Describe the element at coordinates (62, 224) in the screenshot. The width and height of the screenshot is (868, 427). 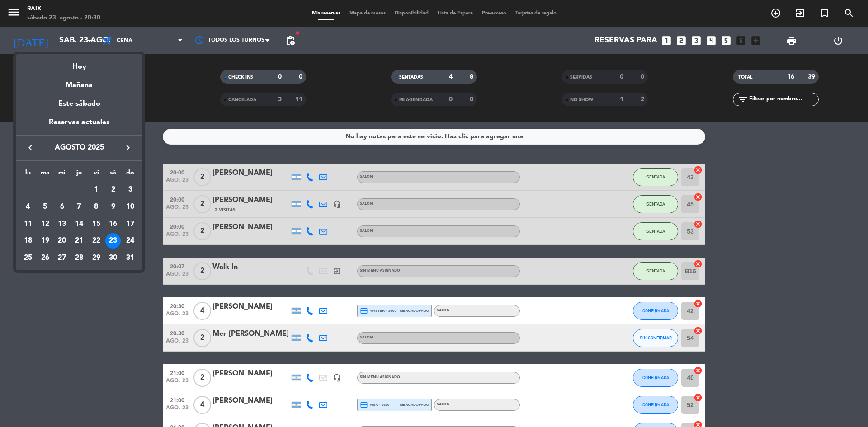
I see `div: 13` at that location.